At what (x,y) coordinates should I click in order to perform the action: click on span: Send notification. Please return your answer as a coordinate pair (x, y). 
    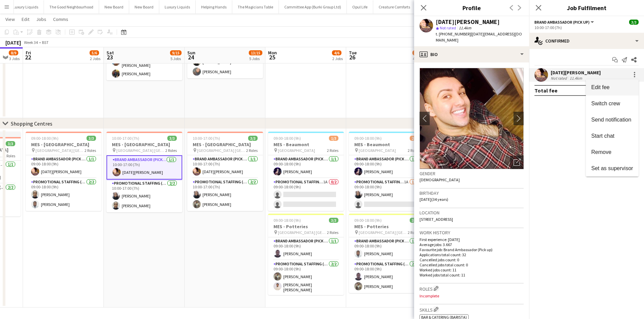
    Looking at the image, I should click on (611, 120).